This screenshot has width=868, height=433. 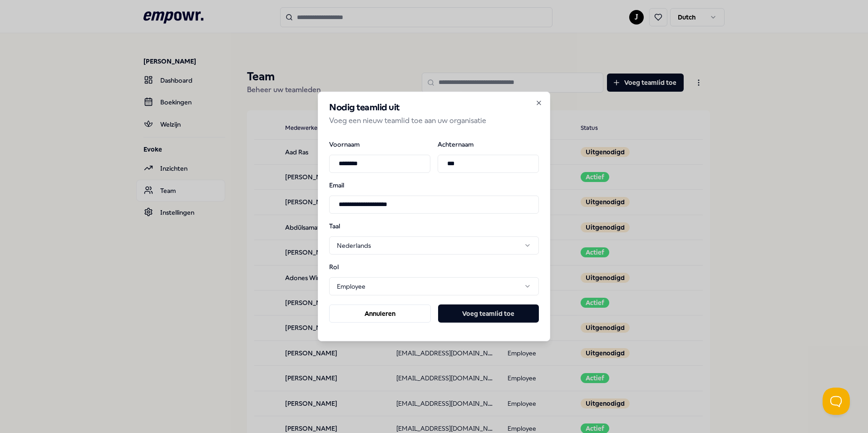 I want to click on label: Taal, so click(x=352, y=226).